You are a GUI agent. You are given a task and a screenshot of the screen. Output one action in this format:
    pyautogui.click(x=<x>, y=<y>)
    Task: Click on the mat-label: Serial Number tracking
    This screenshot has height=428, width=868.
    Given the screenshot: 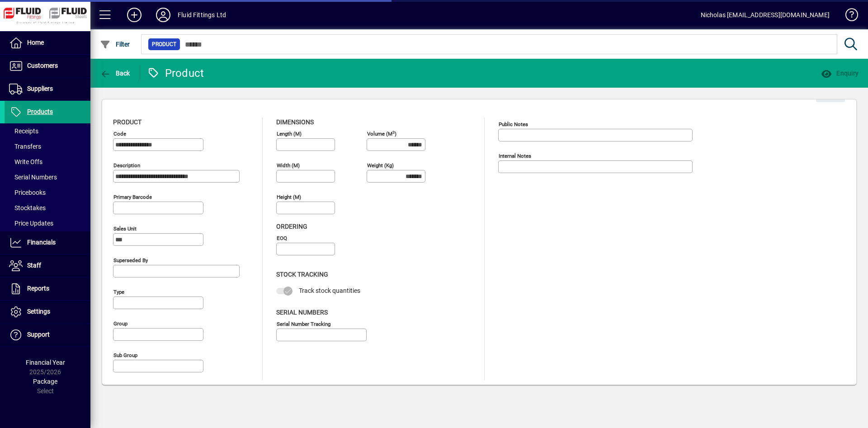 What is the action you would take?
    pyautogui.click(x=303, y=323)
    